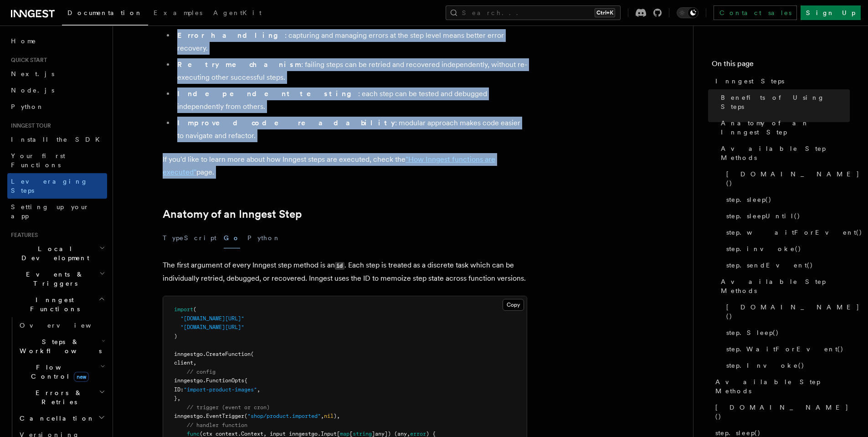 The height and width of the screenshot is (437, 868). What do you see at coordinates (785, 349) in the screenshot?
I see `span: step.WaitForEvent()` at bounding box center [785, 349].